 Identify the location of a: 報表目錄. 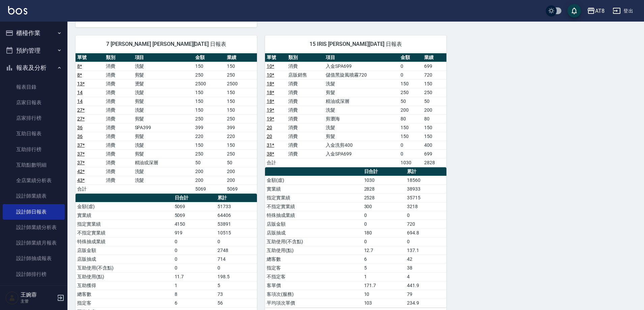
(34, 87).